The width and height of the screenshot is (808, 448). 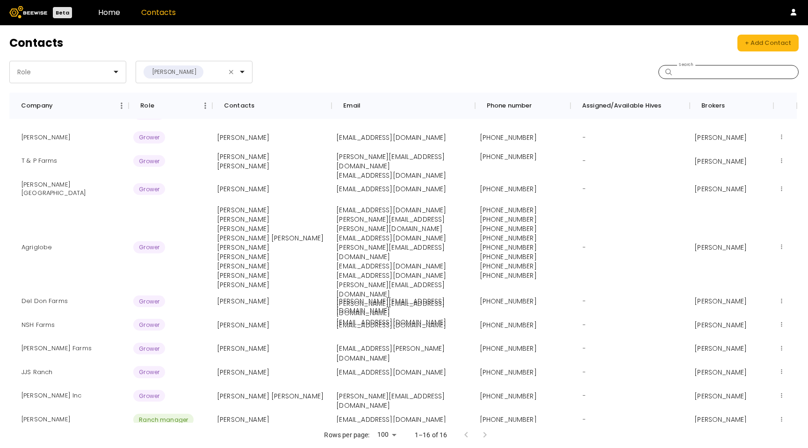 What do you see at coordinates (387, 434) in the screenshot?
I see `div: 100` at bounding box center [387, 434].